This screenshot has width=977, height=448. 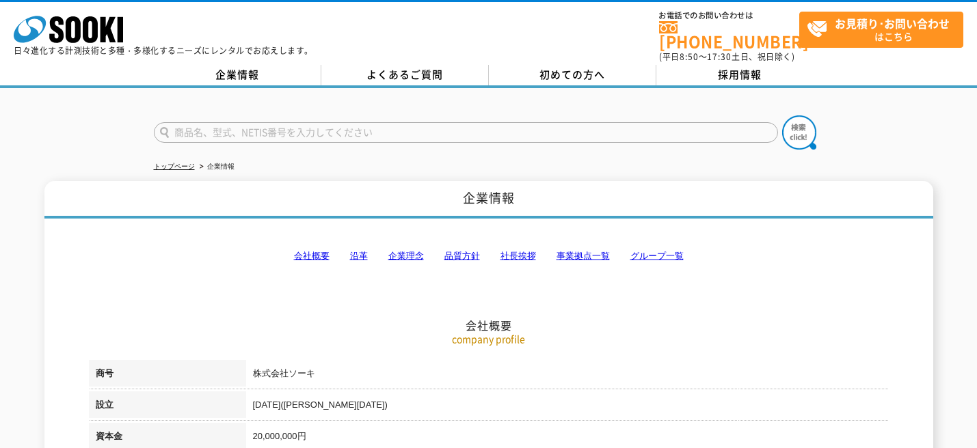 I want to click on a: 企業理念, so click(x=406, y=256).